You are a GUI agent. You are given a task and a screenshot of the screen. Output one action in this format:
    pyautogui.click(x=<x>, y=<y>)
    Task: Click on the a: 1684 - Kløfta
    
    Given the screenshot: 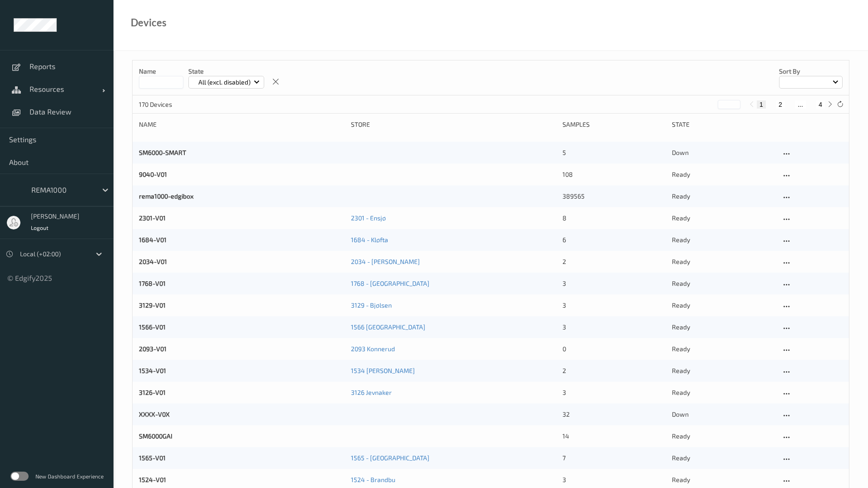 What is the action you would take?
    pyautogui.click(x=370, y=239)
    